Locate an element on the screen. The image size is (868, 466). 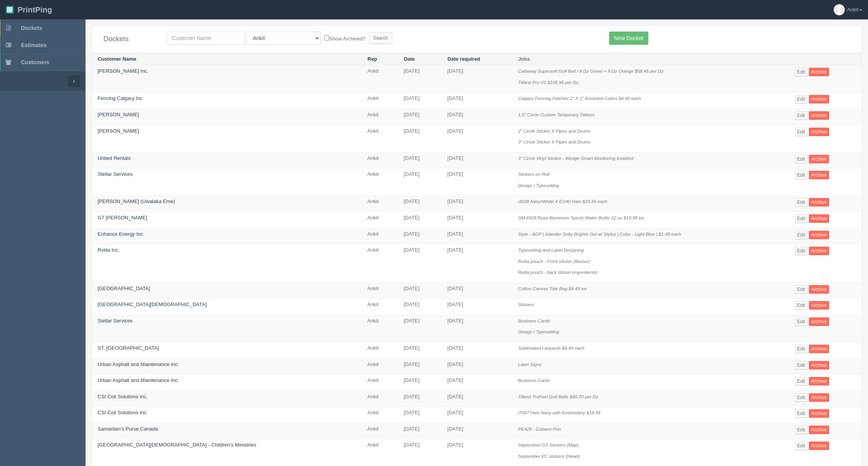
i: Typesetting and Label Designing is located at coordinates (551, 250).